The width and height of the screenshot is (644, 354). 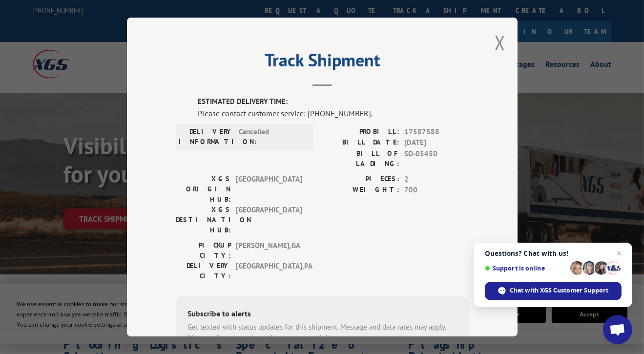 What do you see at coordinates (436, 159) in the screenshot?
I see `span: SO-05450` at bounding box center [436, 159].